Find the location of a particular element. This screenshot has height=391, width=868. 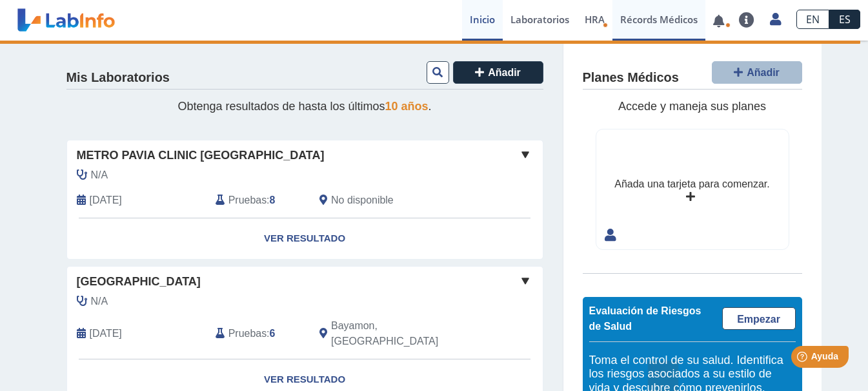

span: 2025-06-20 is located at coordinates (106, 334).